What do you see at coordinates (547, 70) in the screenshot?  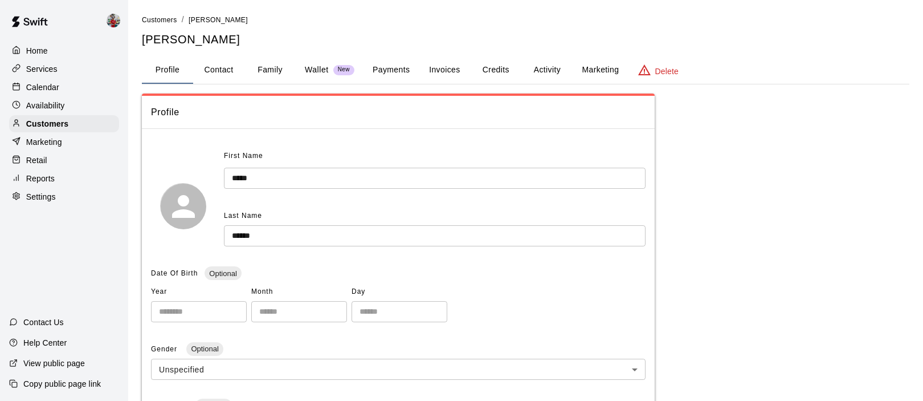 I see `button: Activity` at bounding box center [547, 70].